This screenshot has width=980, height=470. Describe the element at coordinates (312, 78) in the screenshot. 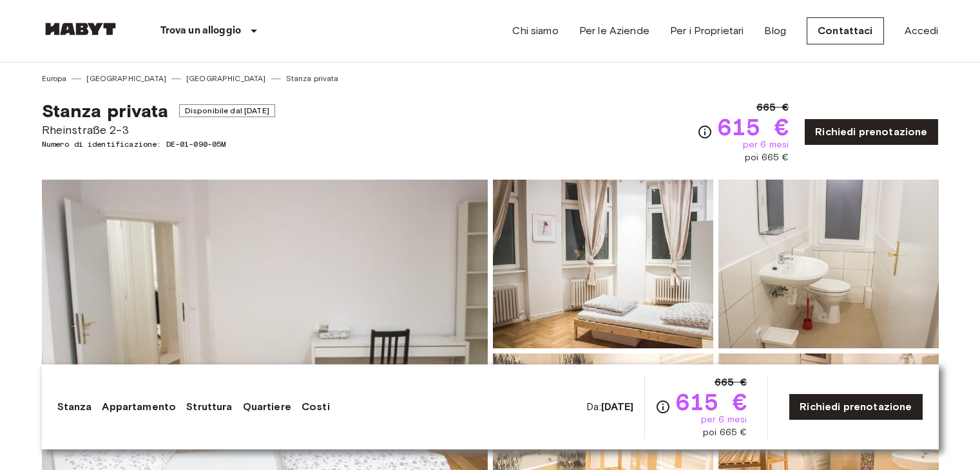

I see `a: Stanza privata` at that location.